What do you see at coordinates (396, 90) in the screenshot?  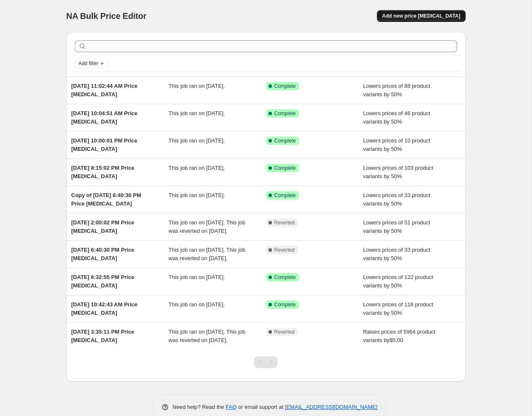 I see `span: Lowers prices of 88 product variants by 50%` at bounding box center [396, 90].